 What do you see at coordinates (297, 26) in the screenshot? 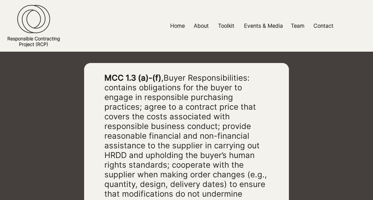
I see `a: Team` at bounding box center [297, 26].